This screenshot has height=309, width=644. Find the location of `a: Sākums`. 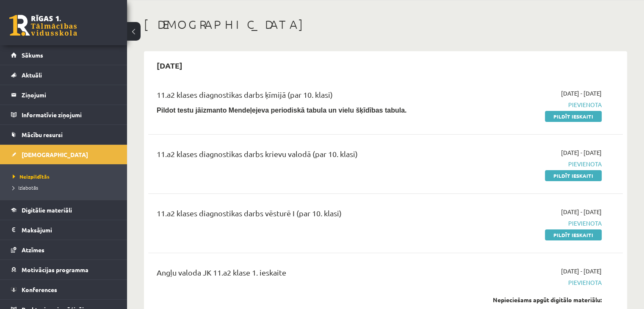

a: Sākums is located at coordinates (64, 55).